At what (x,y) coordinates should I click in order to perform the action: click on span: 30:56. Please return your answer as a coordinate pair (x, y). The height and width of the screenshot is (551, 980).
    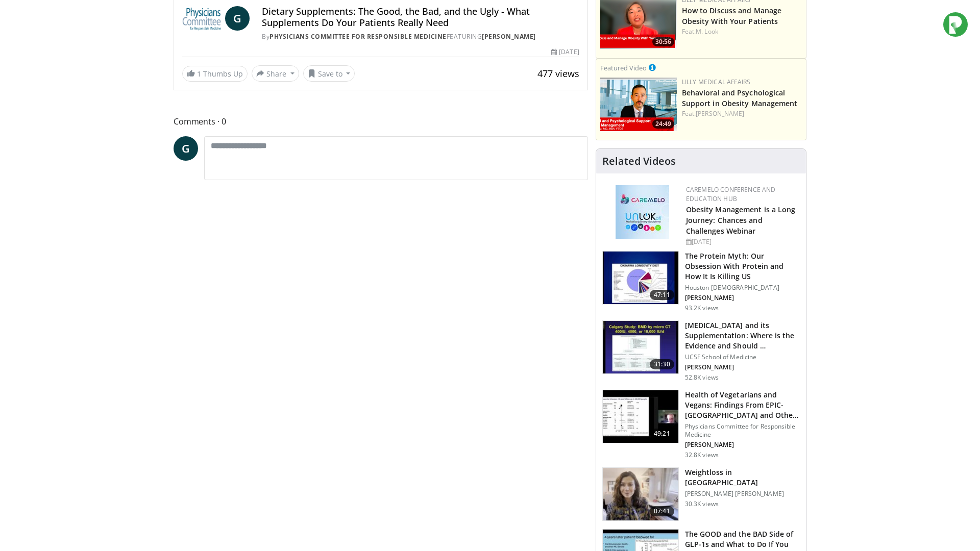
    Looking at the image, I should click on (663, 42).